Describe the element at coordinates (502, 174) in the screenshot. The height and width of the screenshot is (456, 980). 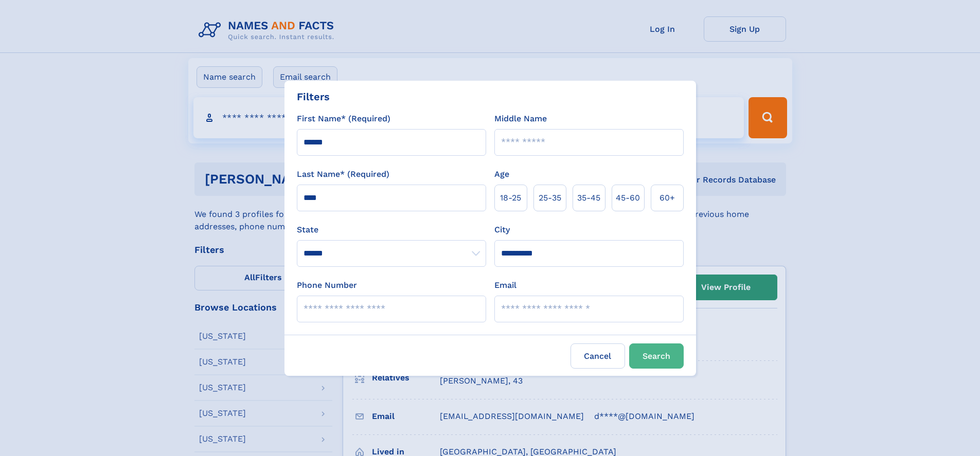
I see `label: Age` at that location.